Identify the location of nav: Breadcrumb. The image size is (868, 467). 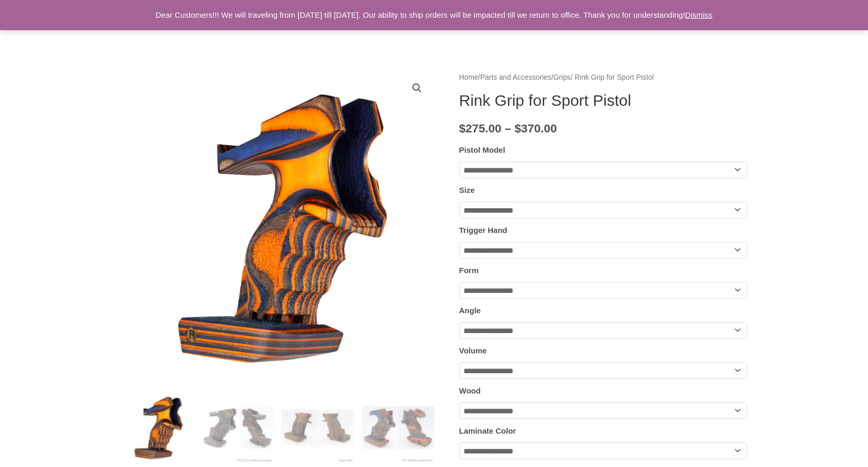
(603, 77).